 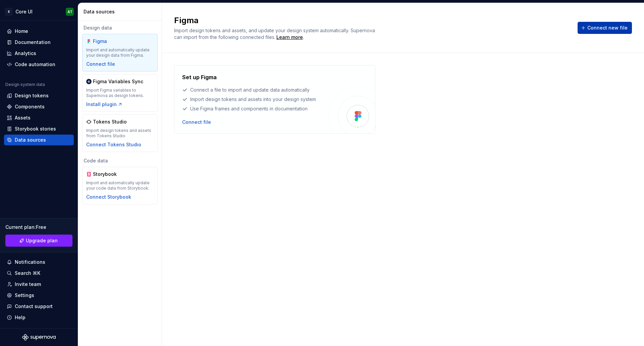 What do you see at coordinates (39, 96) in the screenshot?
I see `a: Design tokens` at bounding box center [39, 96].